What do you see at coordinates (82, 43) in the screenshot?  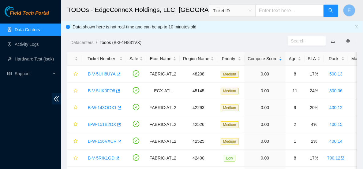 I see `a: Datacenters` at bounding box center [82, 43].